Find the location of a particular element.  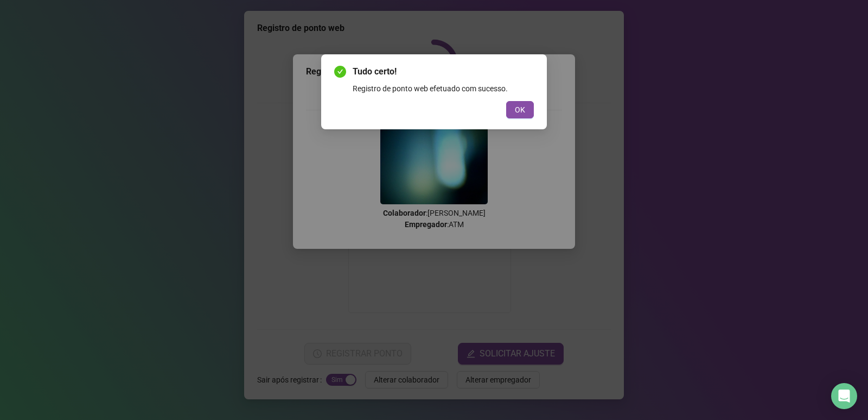

span: OK is located at coordinates (520, 109).